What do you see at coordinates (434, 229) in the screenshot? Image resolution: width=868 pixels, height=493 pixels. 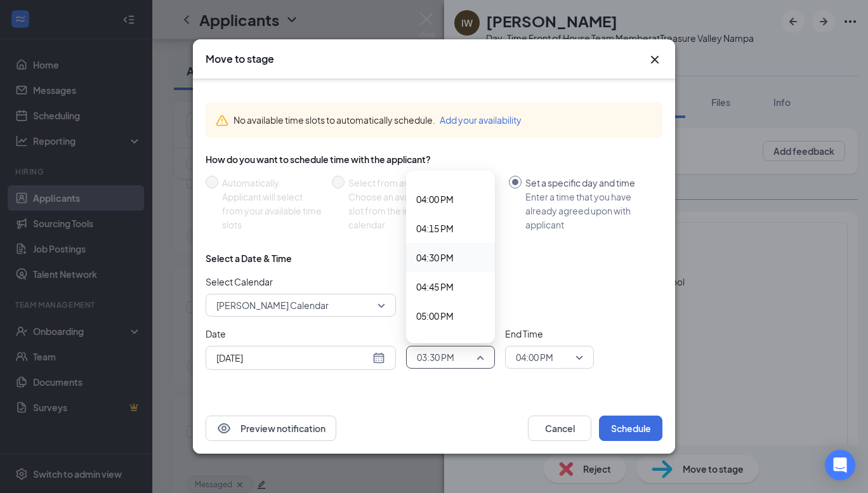 I see `span: 04:15 PM` at bounding box center [434, 229].